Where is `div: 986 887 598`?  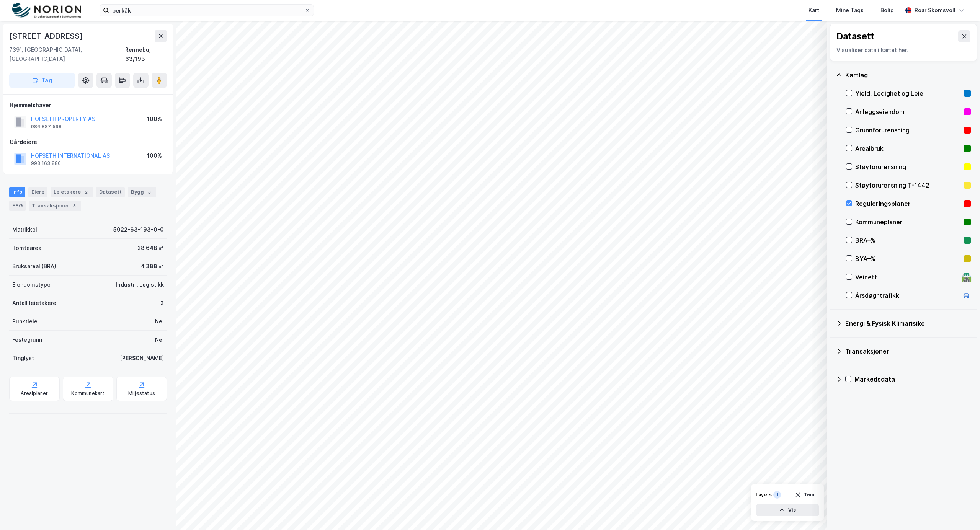
div: 986 887 598 is located at coordinates (46, 127).